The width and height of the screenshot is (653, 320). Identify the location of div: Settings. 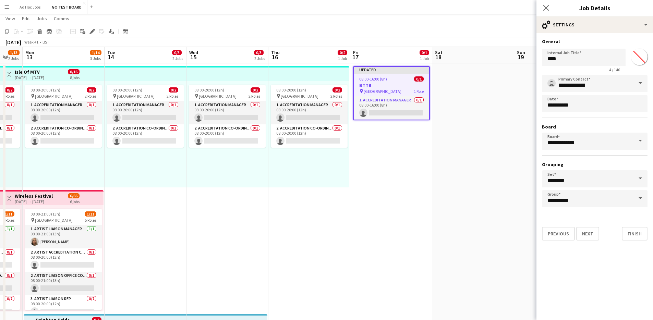
(595, 25).